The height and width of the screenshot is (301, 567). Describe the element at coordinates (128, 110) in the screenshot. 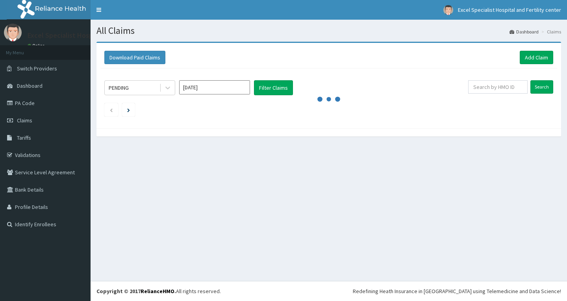

I see `a: Next page` at that location.